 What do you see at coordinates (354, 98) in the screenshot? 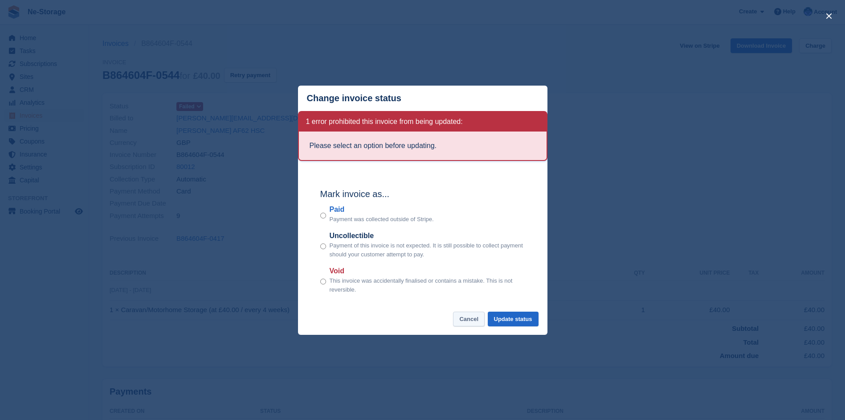
I see `p: Change invoice status` at bounding box center [354, 98].